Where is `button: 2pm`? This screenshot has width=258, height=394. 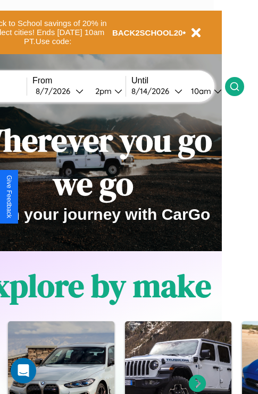
button: 2pm is located at coordinates (106, 91).